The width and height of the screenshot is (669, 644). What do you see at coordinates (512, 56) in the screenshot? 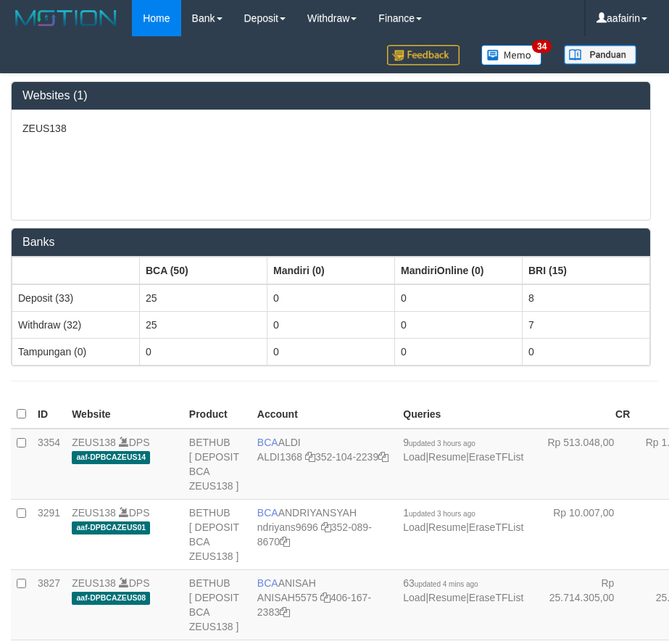
I see `img: Button%20Memo.svg` at bounding box center [512, 56].